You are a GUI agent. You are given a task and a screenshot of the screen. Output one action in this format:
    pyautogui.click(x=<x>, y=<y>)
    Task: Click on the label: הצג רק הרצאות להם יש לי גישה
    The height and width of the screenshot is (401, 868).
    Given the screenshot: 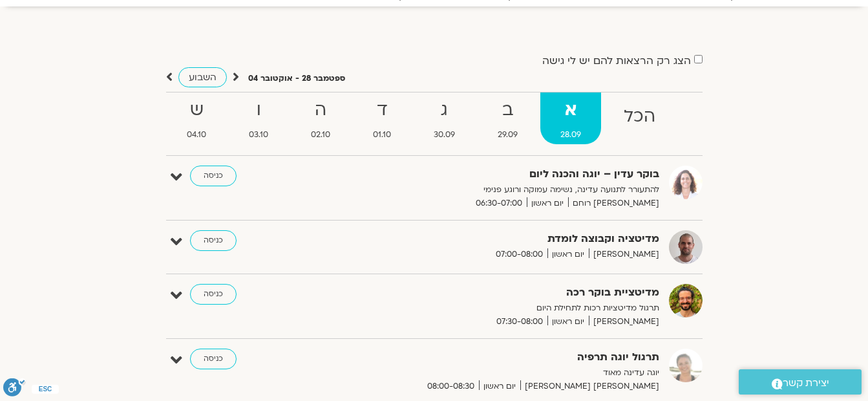 What is the action you would take?
    pyautogui.click(x=616, y=61)
    